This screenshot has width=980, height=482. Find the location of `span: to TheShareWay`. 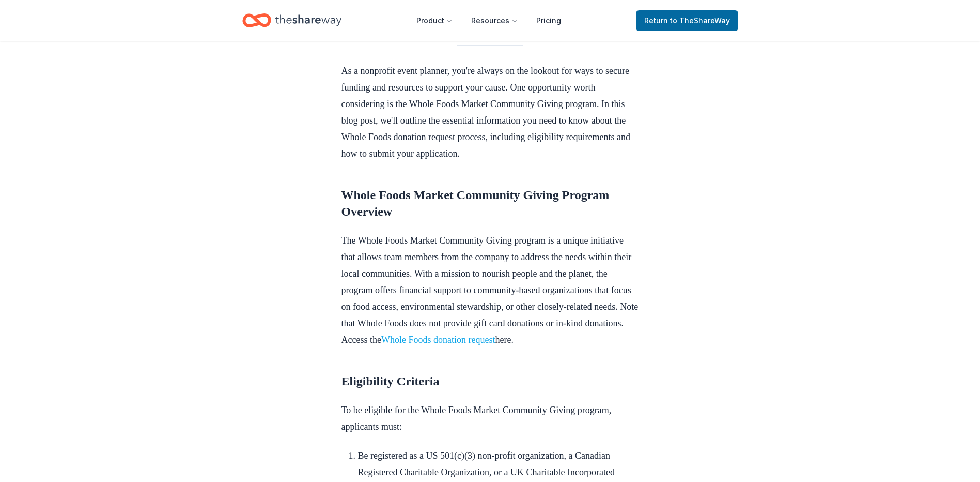

span: to TheShareWay is located at coordinates (700, 20).